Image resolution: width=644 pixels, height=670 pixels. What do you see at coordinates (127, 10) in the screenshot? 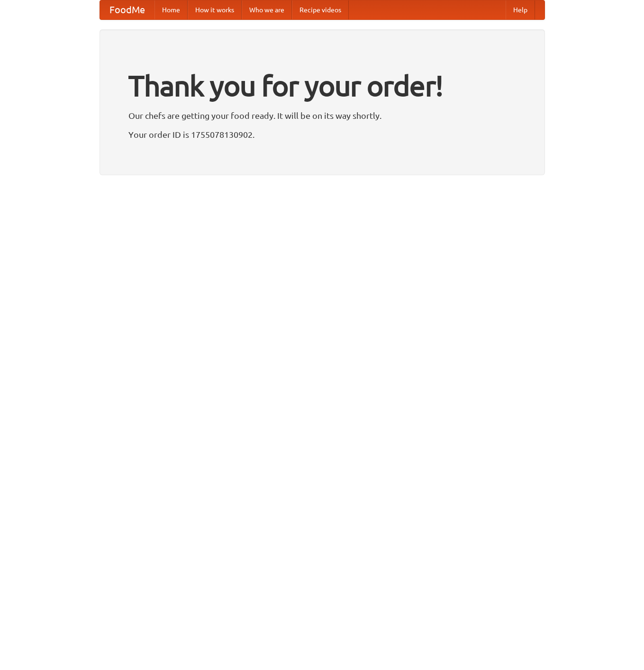
I see `a: FoodMe` at bounding box center [127, 10].